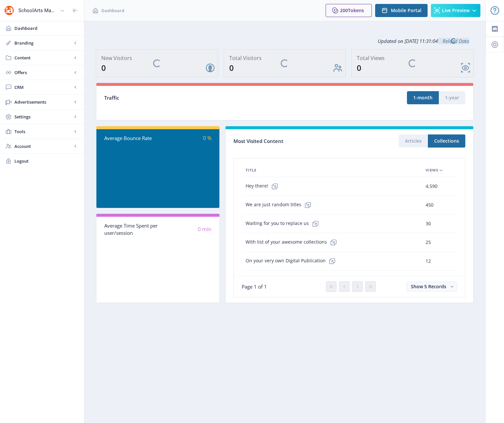 This screenshot has height=423, width=504. Describe the element at coordinates (349, 10) in the screenshot. I see `button: 200Tokens` at that location.